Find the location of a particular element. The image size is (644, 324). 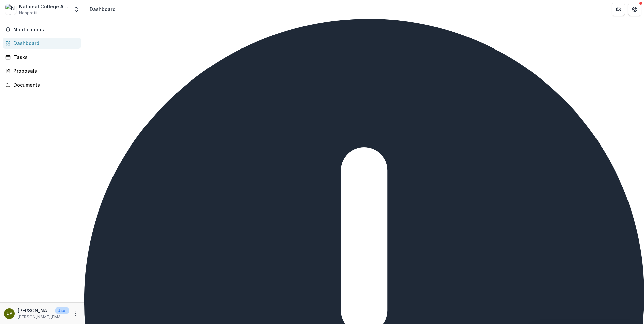

div: Danise Peña is located at coordinates (9, 313).